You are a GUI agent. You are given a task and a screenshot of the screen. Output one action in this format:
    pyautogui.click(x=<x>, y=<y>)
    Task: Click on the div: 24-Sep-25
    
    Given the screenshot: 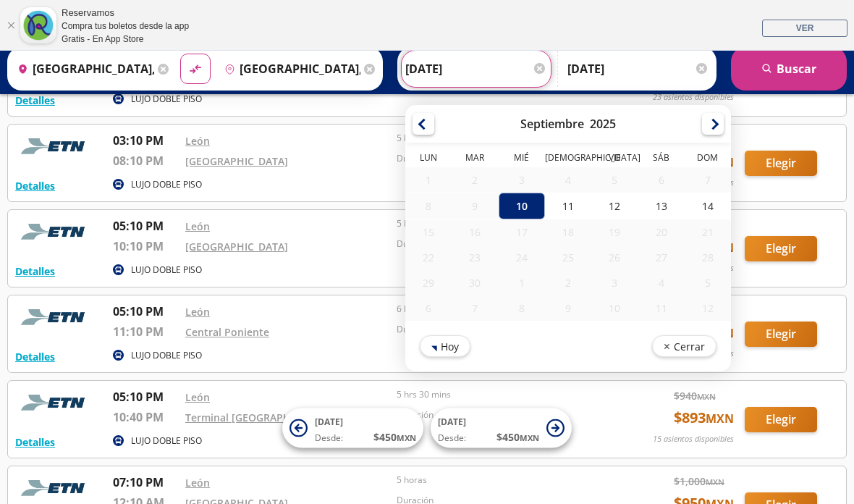 What is the action you would take?
    pyautogui.click(x=522, y=257)
    